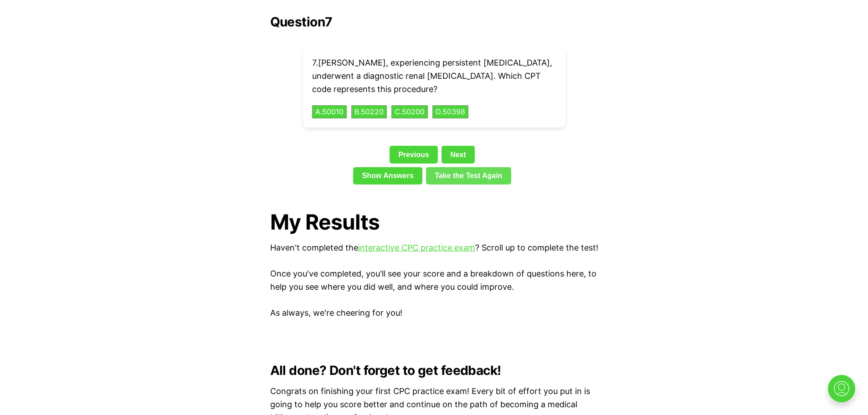  Describe the element at coordinates (458, 154) in the screenshot. I see `a: Next` at that location.